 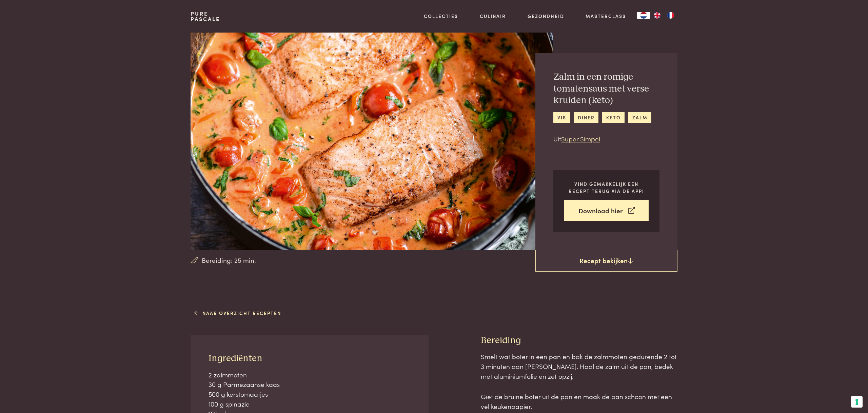 I want to click on a: Culinair, so click(x=492, y=16).